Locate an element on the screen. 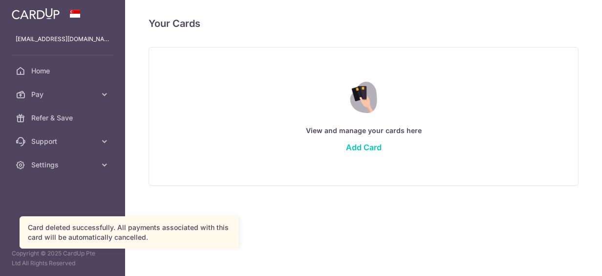 This screenshot has width=602, height=276. span: Settings is located at coordinates (64, 165).